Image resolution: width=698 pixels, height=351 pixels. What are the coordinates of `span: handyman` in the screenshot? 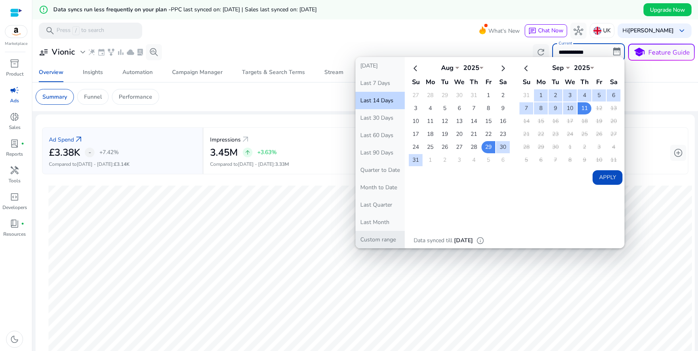 It's located at (15, 170).